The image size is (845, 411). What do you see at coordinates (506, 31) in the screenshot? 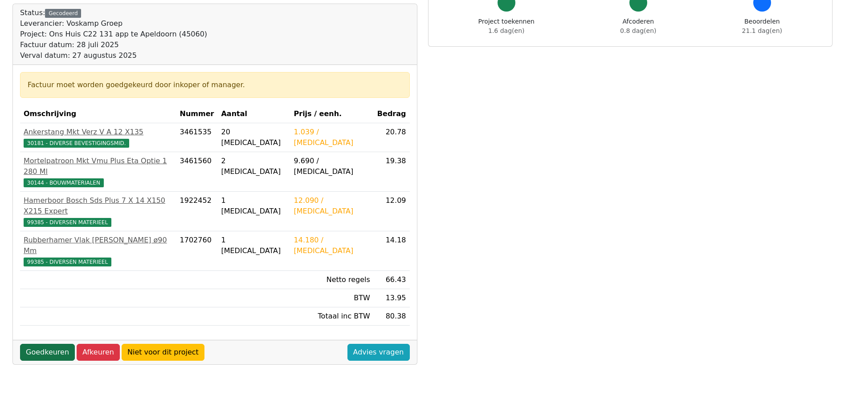
I see `span: 1.6 dag(en)` at bounding box center [506, 31].